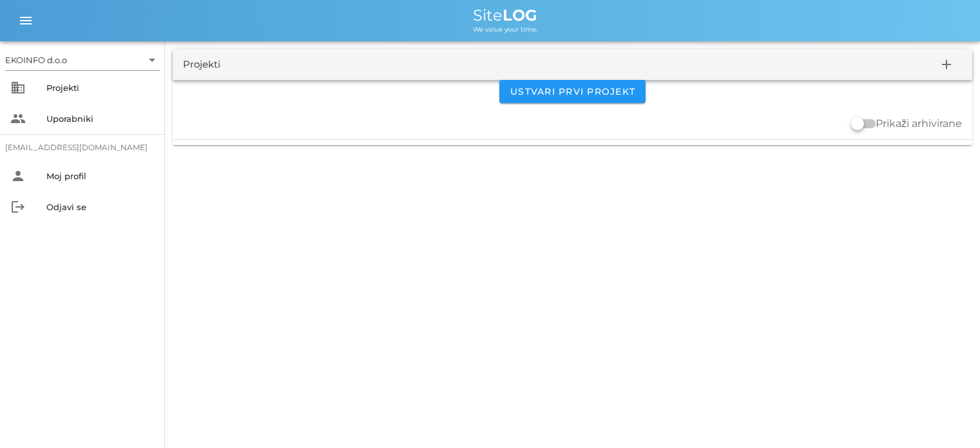 The width and height of the screenshot is (980, 448). What do you see at coordinates (947, 64) in the screenshot?
I see `i: add` at bounding box center [947, 64].